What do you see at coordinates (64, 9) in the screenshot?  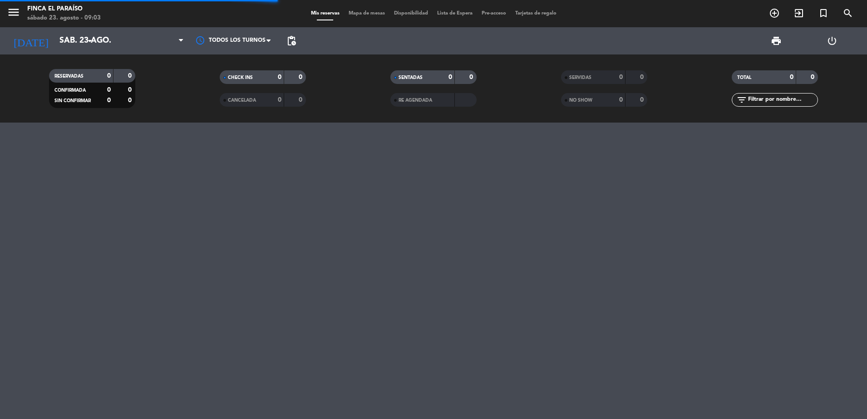 I see `div: Finca El Paraíso` at bounding box center [64, 9].